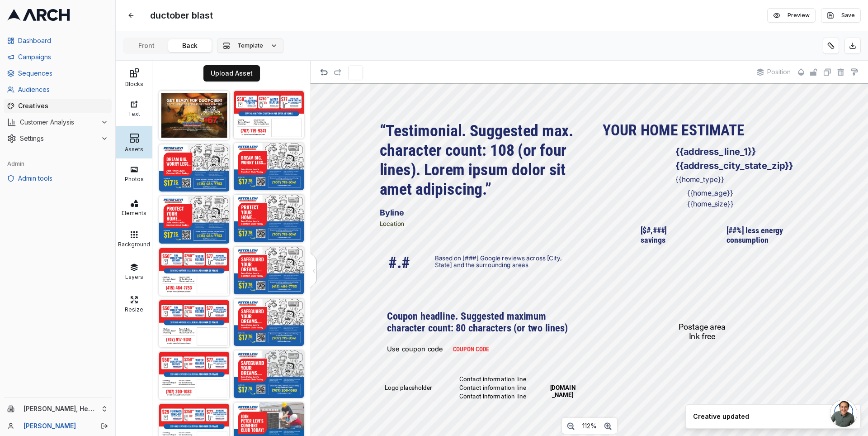 The height and width of the screenshot is (436, 868). I want to click on img: 1754521726498-1-U8iOGI390DDyE7tYksgSHvvjYjQSr6.png, so click(269, 322).